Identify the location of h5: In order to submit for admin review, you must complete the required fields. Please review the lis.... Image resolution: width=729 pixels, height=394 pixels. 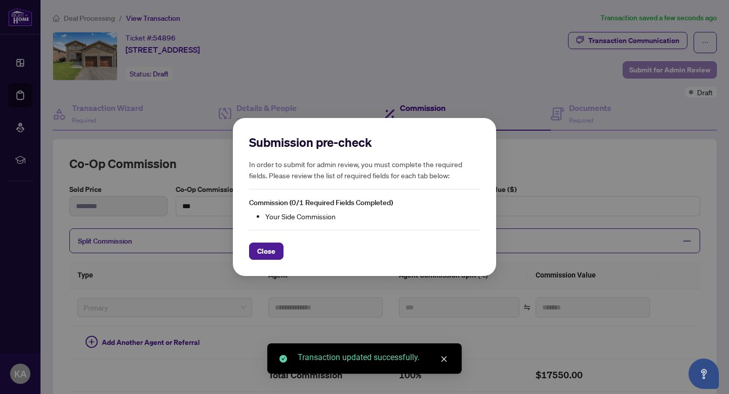
(364, 170).